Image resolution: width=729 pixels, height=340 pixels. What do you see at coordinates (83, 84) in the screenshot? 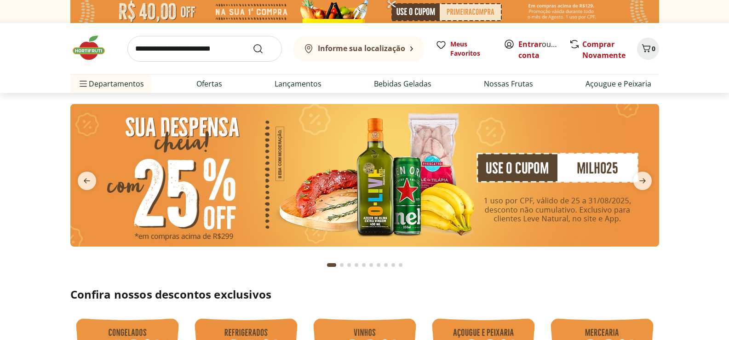
I see `button: Menu` at bounding box center [83, 84].